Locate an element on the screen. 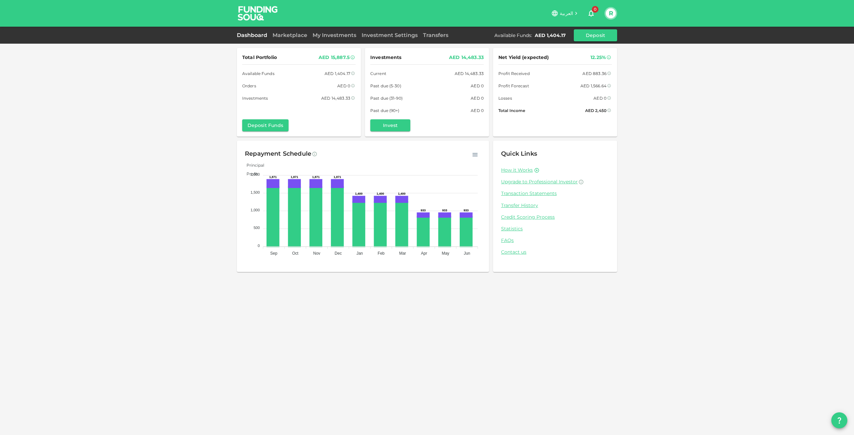 The image size is (854, 435). a: My Investments is located at coordinates (334, 35).